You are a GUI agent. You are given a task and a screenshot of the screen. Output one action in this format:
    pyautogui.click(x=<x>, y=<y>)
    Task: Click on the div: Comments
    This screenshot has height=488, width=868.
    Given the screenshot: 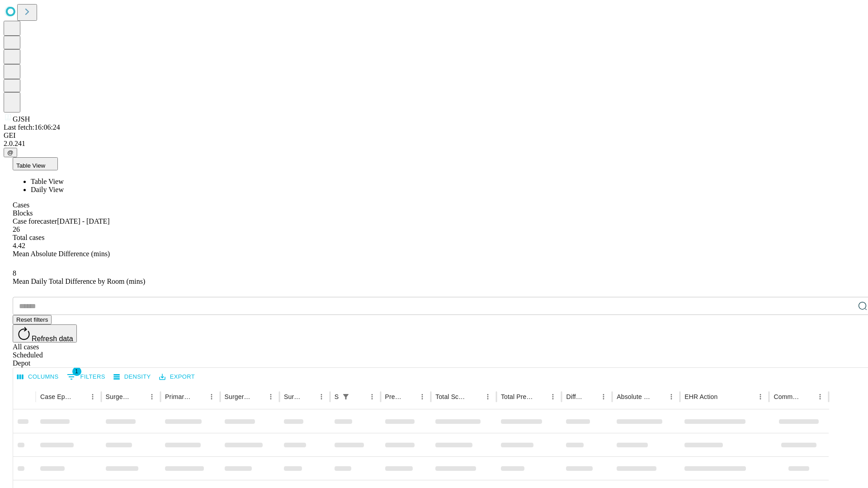 What is the action you would take?
    pyautogui.click(x=786, y=397)
    